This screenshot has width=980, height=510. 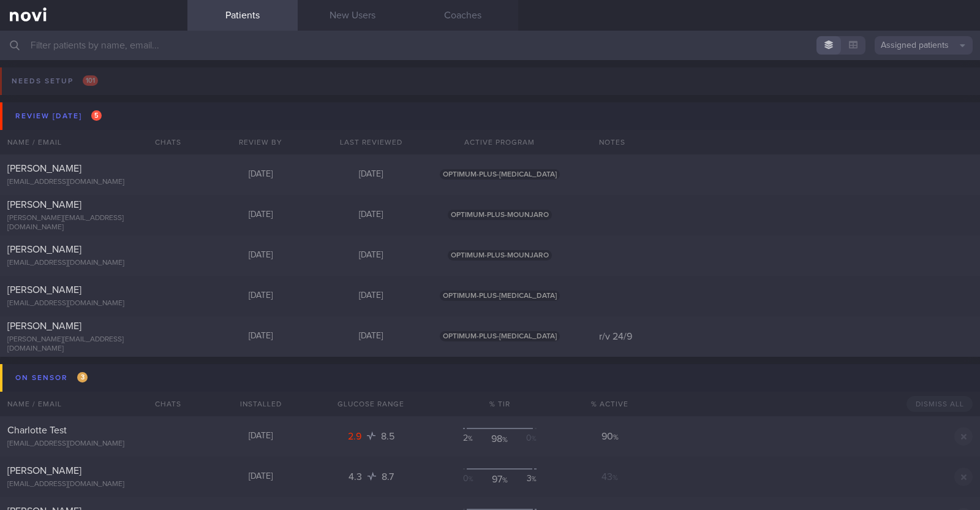 What do you see at coordinates (96, 115) in the screenshot?
I see `span: 5` at bounding box center [96, 115].